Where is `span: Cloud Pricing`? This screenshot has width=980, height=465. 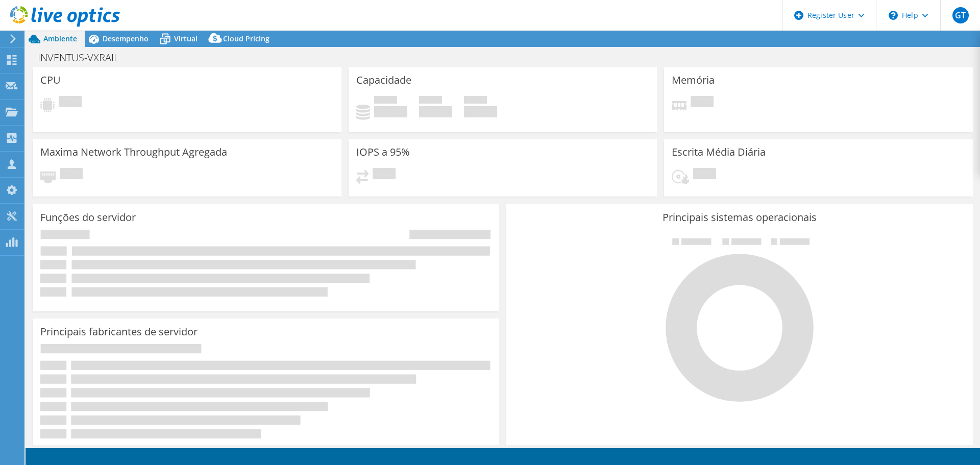 span: Cloud Pricing is located at coordinates (246, 38).